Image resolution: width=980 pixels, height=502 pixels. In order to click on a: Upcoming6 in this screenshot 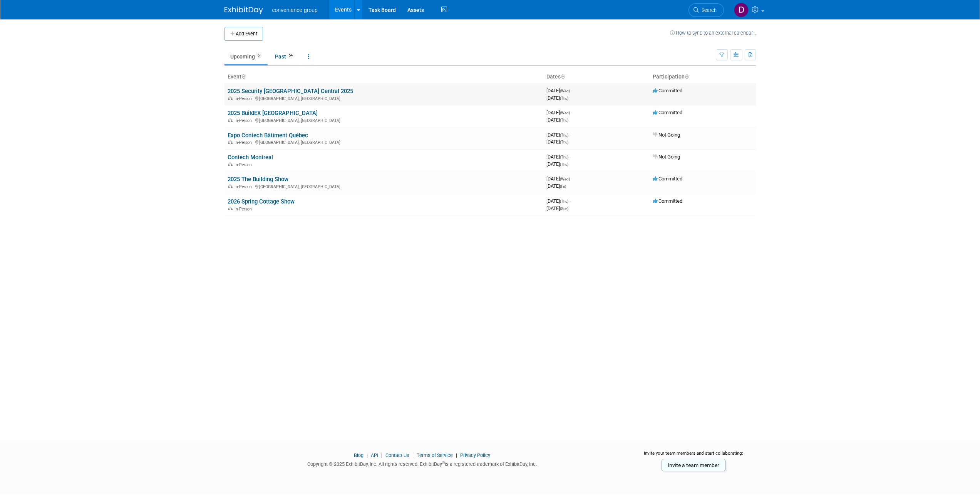, I will do `click(246, 56)`.